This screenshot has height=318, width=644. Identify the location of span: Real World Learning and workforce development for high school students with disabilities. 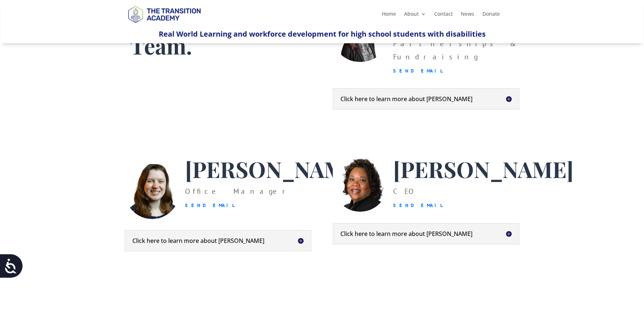
(322, 34).